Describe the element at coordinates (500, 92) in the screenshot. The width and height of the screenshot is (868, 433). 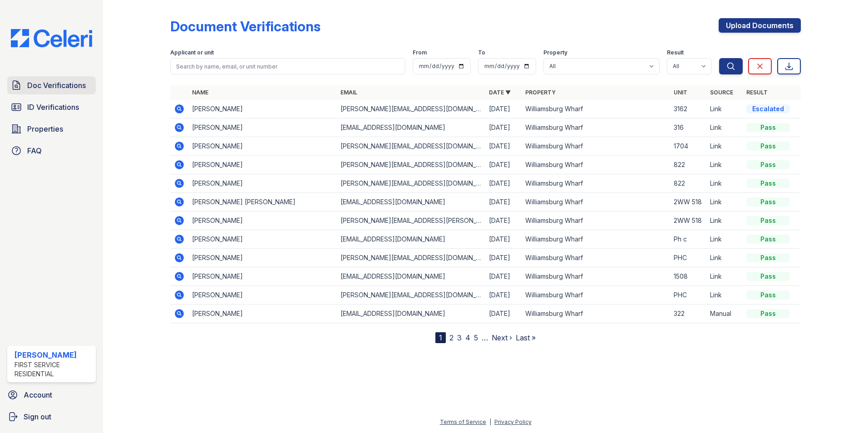
I see `a: Date ▼` at that location.